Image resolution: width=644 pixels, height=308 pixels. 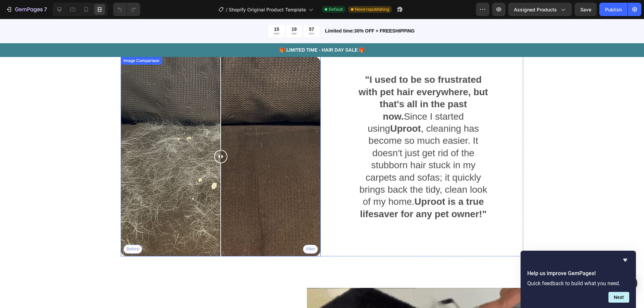 What do you see at coordinates (276, 15) in the screenshot?
I see `p: HRS` at bounding box center [276, 15].